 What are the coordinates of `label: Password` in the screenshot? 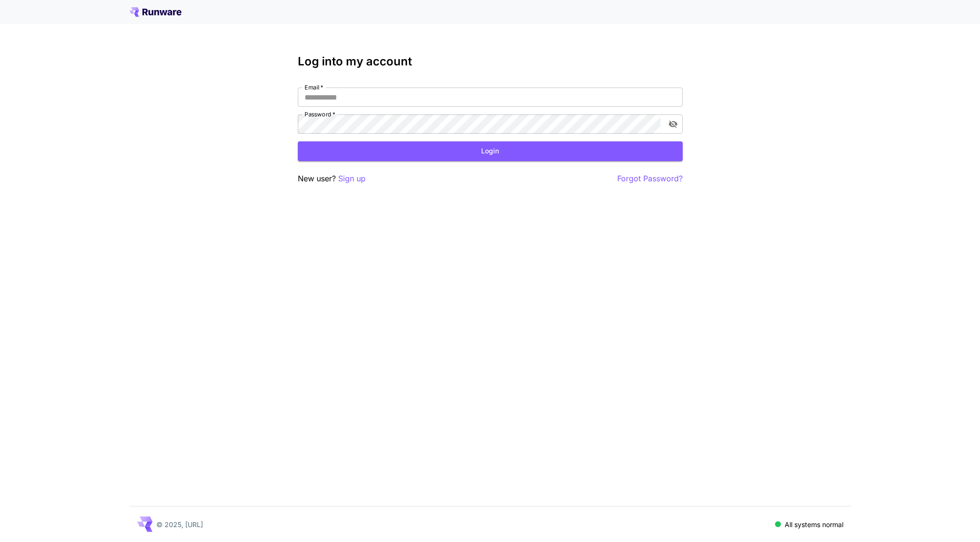 It's located at (320, 114).